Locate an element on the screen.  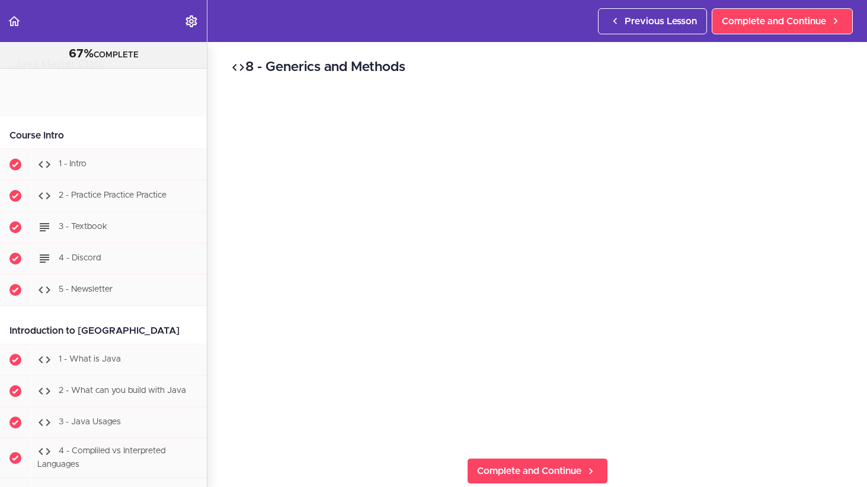
div: COMPLETE is located at coordinates (103, 54).